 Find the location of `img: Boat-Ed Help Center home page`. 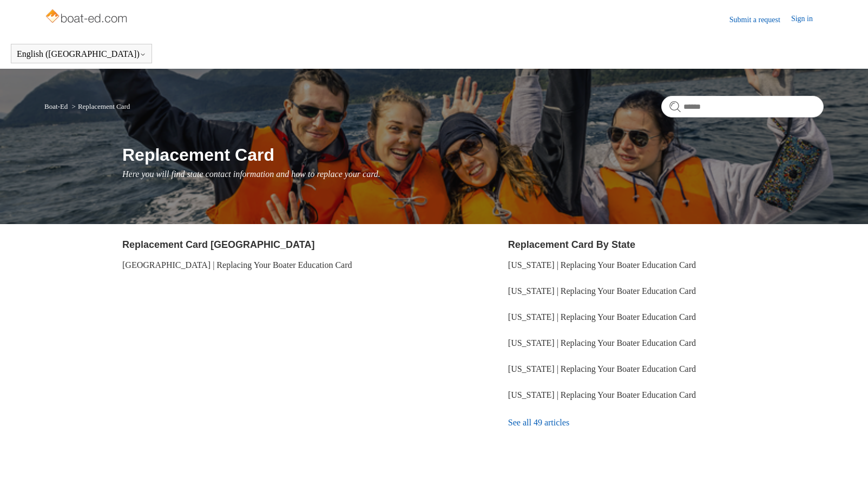

img: Boat-Ed Help Center home page is located at coordinates (87, 17).